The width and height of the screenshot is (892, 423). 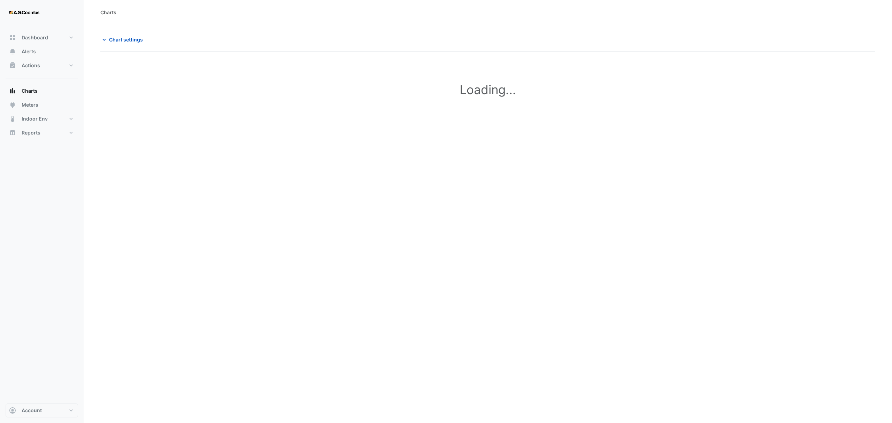 I want to click on span: Actions, so click(x=31, y=66).